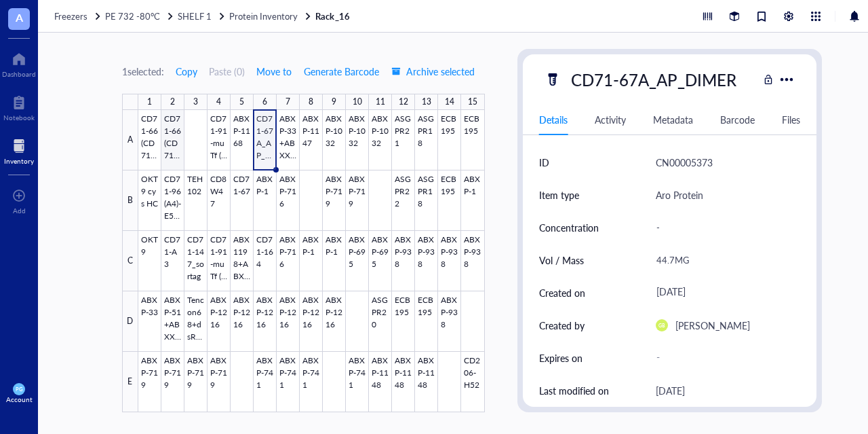 This screenshot has height=434, width=868. I want to click on div: 1 selected:, so click(143, 72).